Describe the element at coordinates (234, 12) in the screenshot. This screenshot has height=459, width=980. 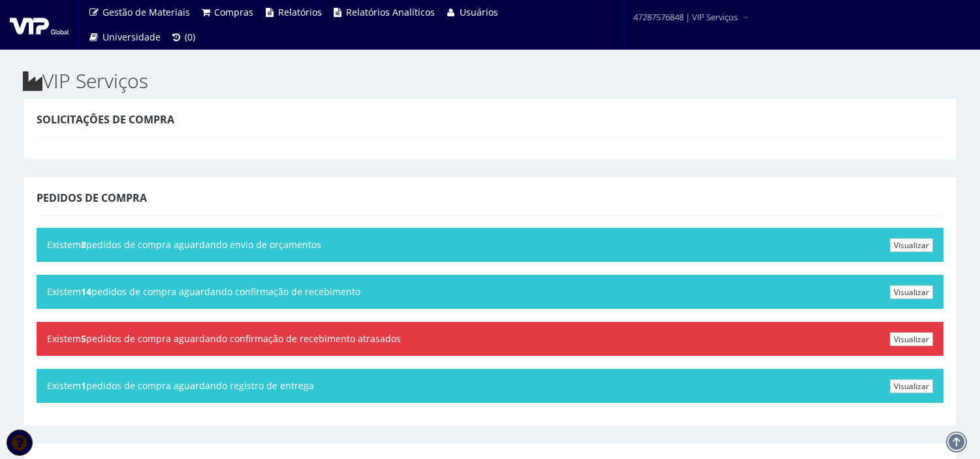
I see `span: Compras` at that location.